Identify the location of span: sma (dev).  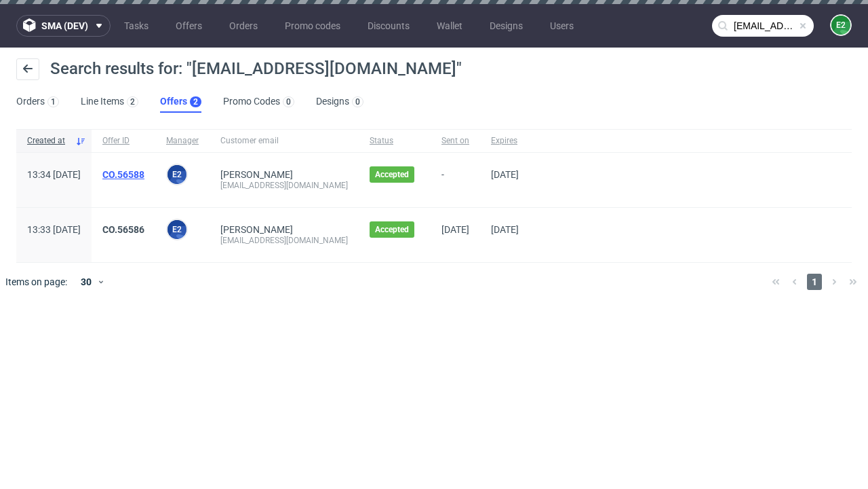
(65, 26).